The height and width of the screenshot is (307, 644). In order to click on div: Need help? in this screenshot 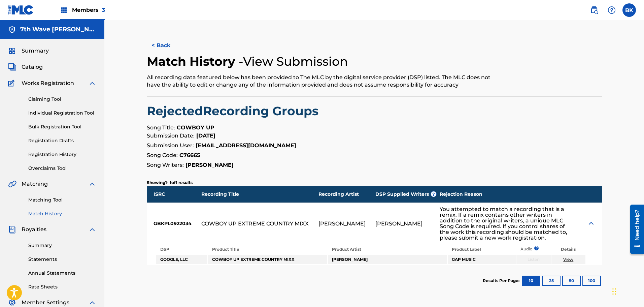, I will do `click(12, 23)`.